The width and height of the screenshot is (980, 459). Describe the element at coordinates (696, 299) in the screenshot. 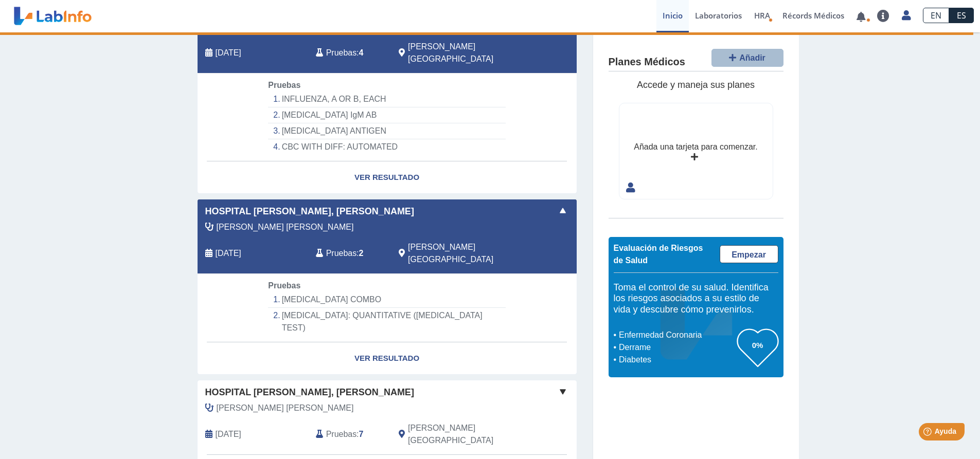

I see `h5: Toma el control de su salud. Identifica los riesgos asociados a su estilo de vida y descubre cómo...` at that location.